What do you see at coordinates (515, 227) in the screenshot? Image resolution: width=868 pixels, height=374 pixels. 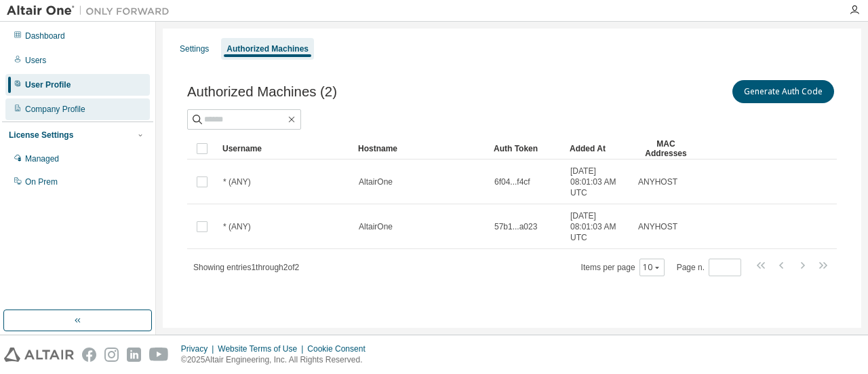 I see `span: 57b1...a023` at bounding box center [515, 227].